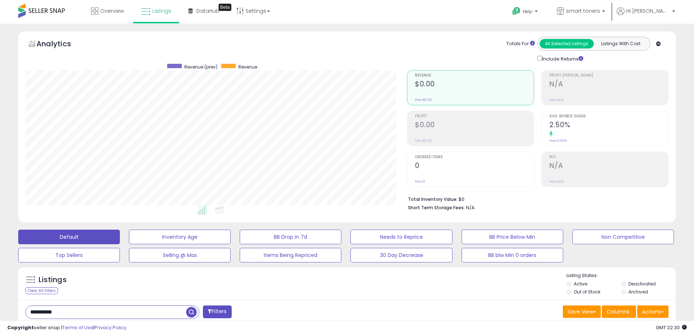  What do you see at coordinates (642, 283) in the screenshot?
I see `label: Deactivated` at bounding box center [642, 283].